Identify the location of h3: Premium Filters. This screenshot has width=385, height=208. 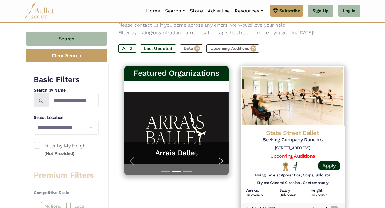
(66, 175).